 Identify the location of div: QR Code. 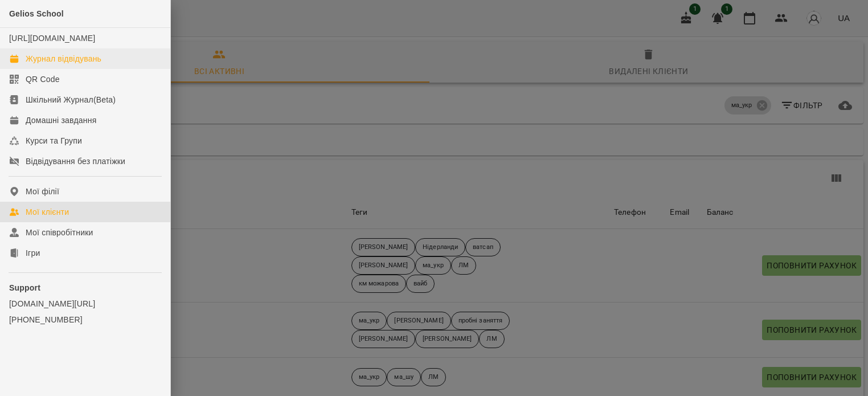
(43, 79).